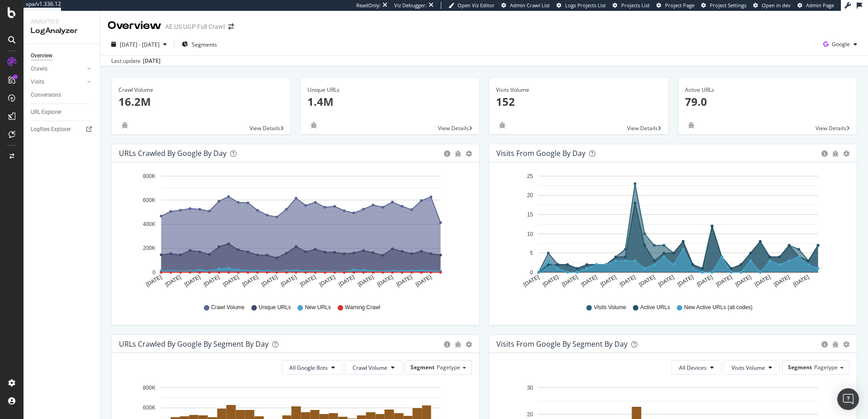 The image size is (868, 419). Describe the element at coordinates (51, 130) in the screenshot. I see `div: Logfiles Explorer` at that location.